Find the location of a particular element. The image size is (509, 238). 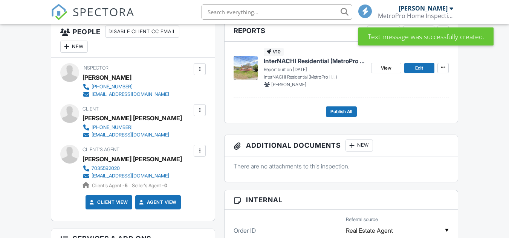

span: Inspector is located at coordinates (95, 68).